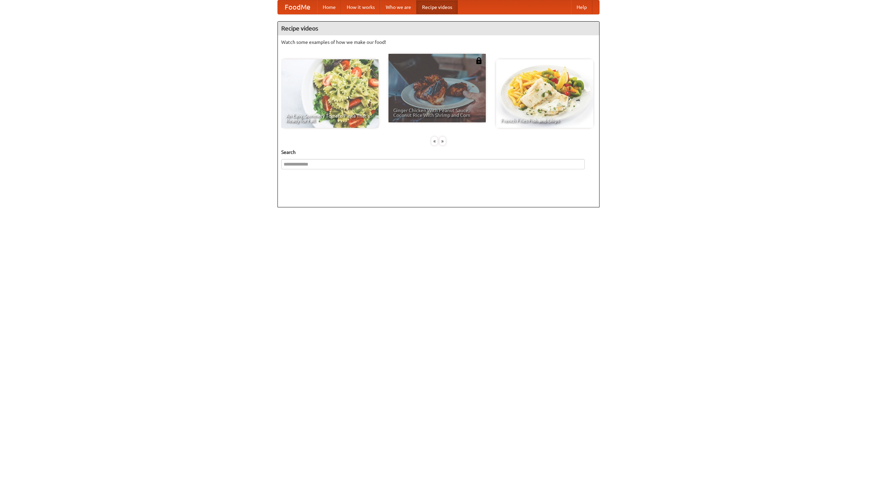  What do you see at coordinates (398, 7) in the screenshot?
I see `a: Who we are` at bounding box center [398, 7].